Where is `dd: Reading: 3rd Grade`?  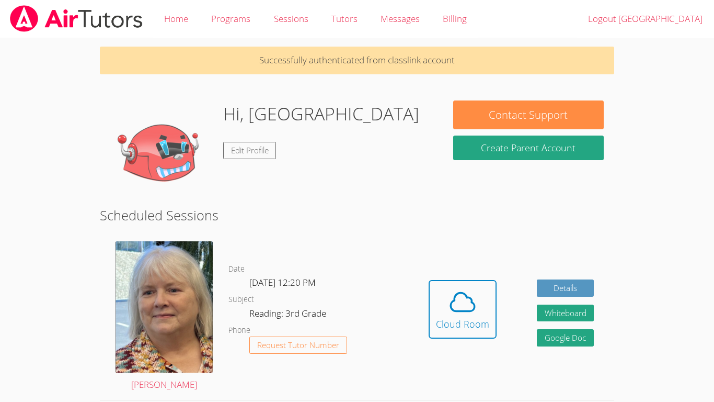
dd: Reading: 3rd Grade is located at coordinates (289, 315).